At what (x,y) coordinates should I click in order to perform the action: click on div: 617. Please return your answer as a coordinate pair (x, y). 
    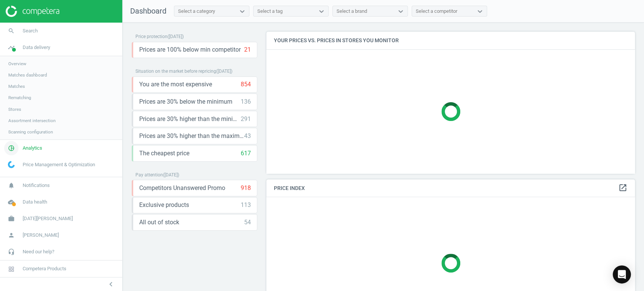
    Looking at the image, I should click on (245, 154).